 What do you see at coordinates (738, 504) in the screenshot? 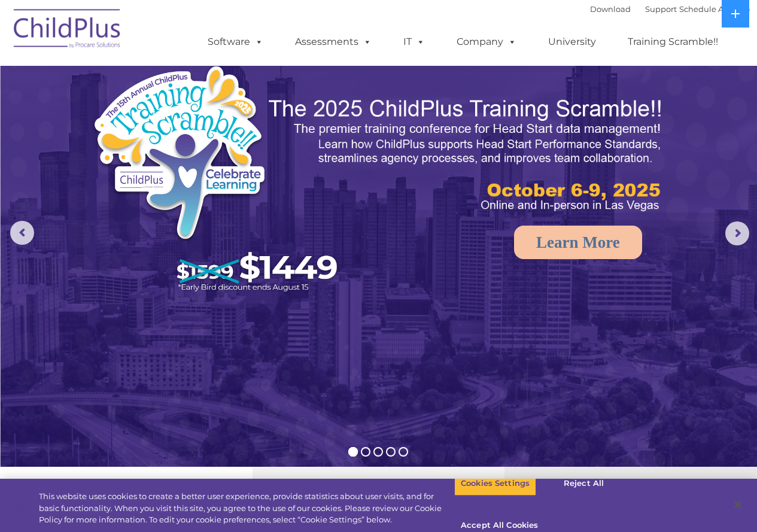
I see `button: Close` at bounding box center [738, 504].